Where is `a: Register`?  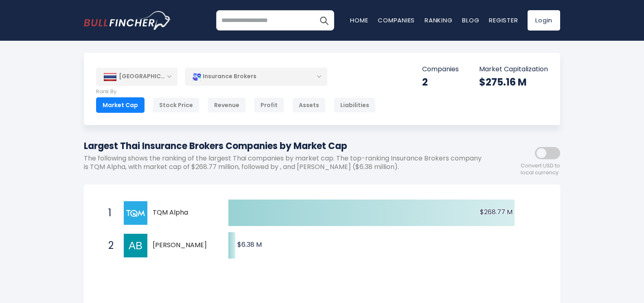
a: Register is located at coordinates (503, 20).